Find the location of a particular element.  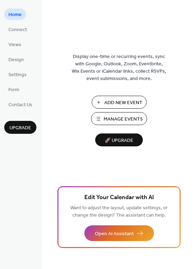

a: Contact Us is located at coordinates (20, 104).